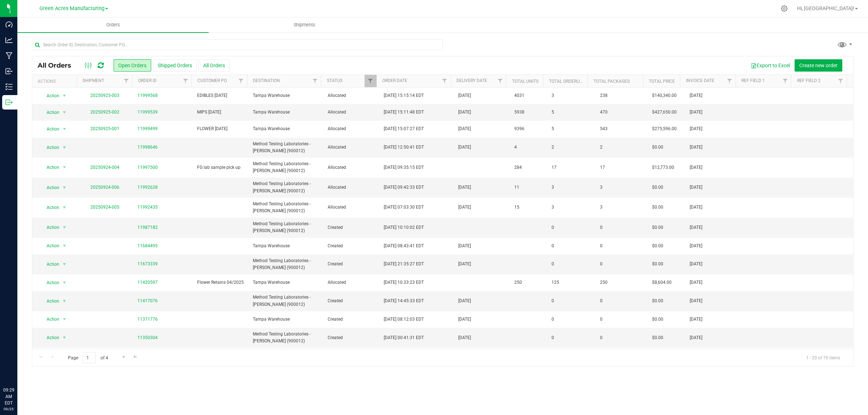  Describe the element at coordinates (9, 408) in the screenshot. I see `p: 09/25` at that location.